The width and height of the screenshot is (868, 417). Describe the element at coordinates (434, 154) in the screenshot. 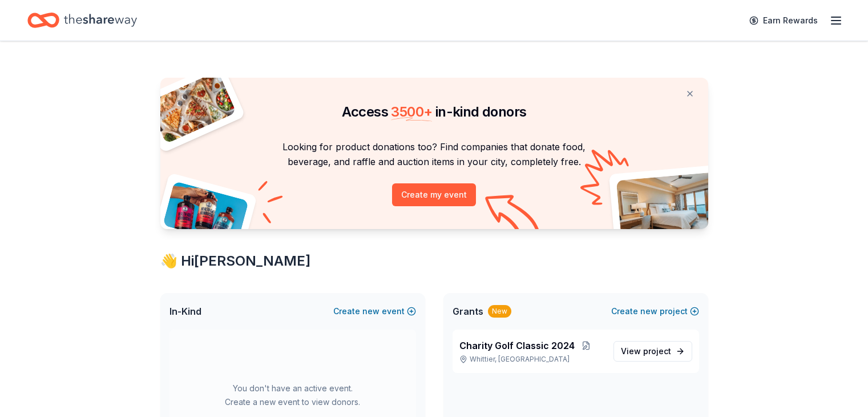

I see `p: Looking for product donations too? Find companies that donate food, beverage, and raffle and auct...` at that location.